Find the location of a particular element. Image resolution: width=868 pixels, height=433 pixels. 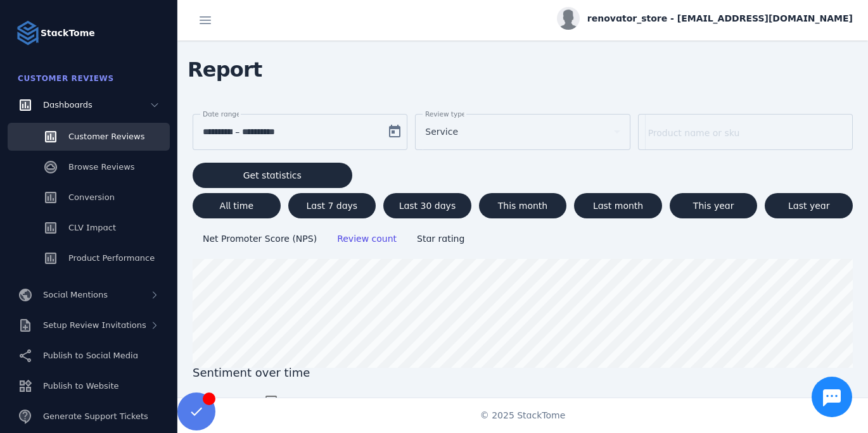

span: Star rating is located at coordinates (441, 239).